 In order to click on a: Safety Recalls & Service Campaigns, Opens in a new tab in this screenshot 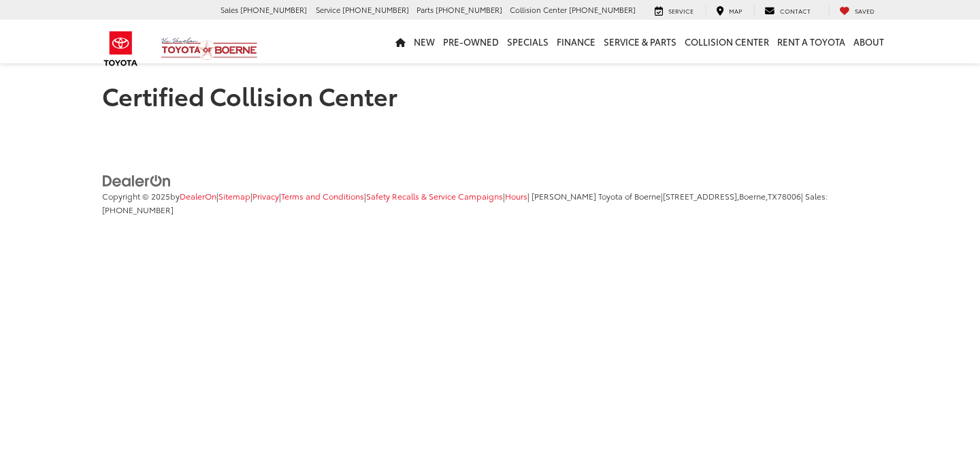, I will do `click(434, 195)`.